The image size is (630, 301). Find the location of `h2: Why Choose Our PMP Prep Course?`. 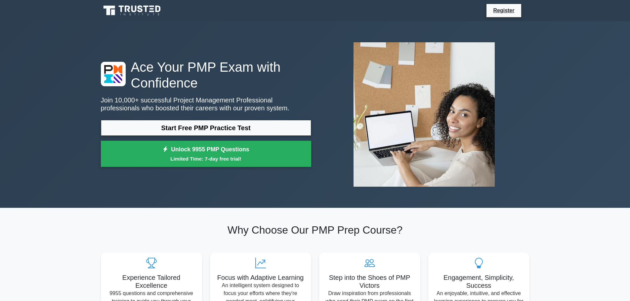

h2: Why Choose Our PMP Prep Course? is located at coordinates (315, 230).